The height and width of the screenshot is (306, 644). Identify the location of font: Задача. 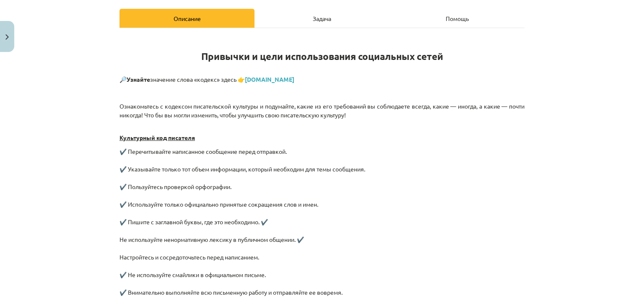
(322, 18).